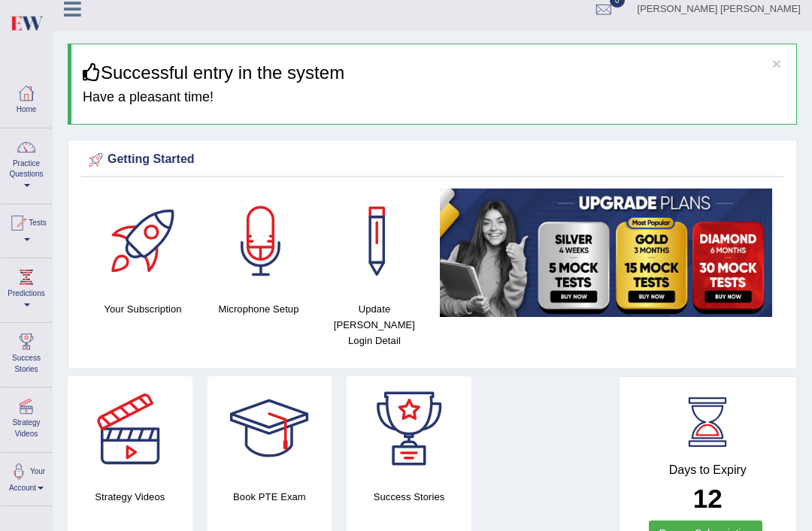 This screenshot has width=812, height=531. Describe the element at coordinates (433, 73) in the screenshot. I see `h3: Successful entry in the system` at that location.